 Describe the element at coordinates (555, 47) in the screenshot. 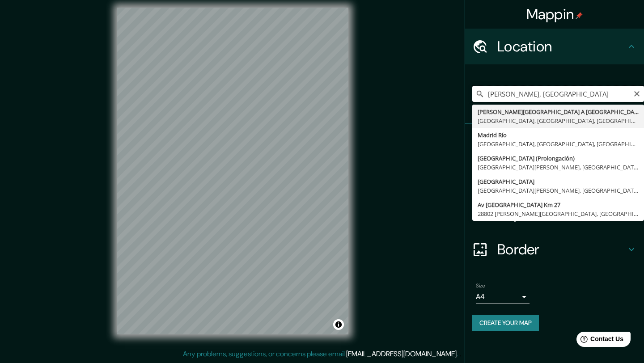

I see `div: Location` at that location.